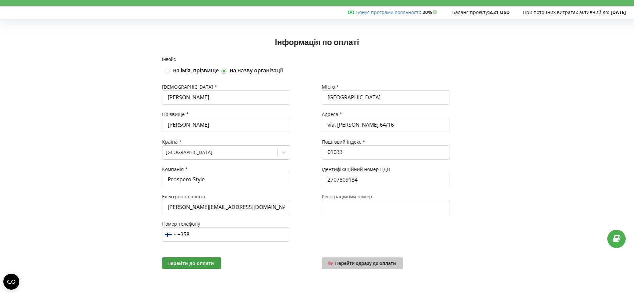 This screenshot has width=634, height=293. Describe the element at coordinates (356, 169) in the screenshot. I see `span: Ідентифікаційний номер ПДВ` at that location.